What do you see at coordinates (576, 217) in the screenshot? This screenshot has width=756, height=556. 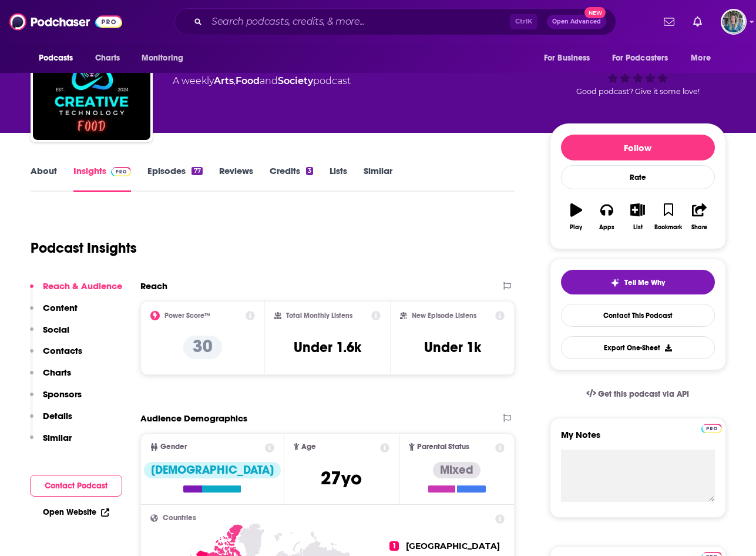 I see `button: Play` at bounding box center [576, 217].